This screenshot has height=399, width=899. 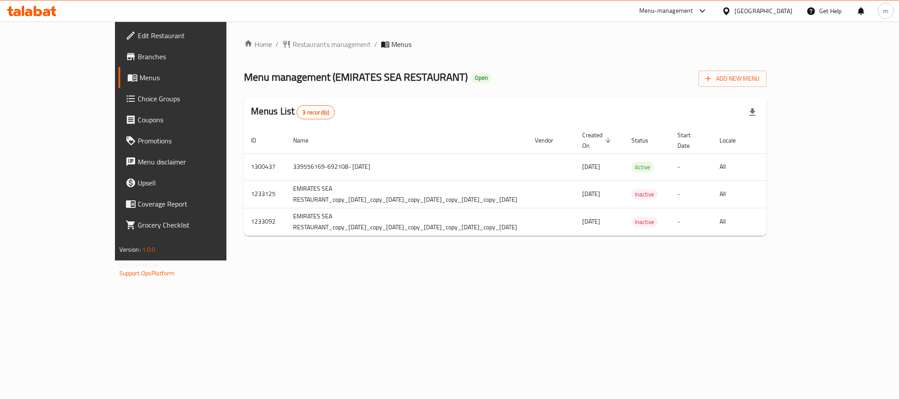 I want to click on span: Vendor, so click(x=550, y=140).